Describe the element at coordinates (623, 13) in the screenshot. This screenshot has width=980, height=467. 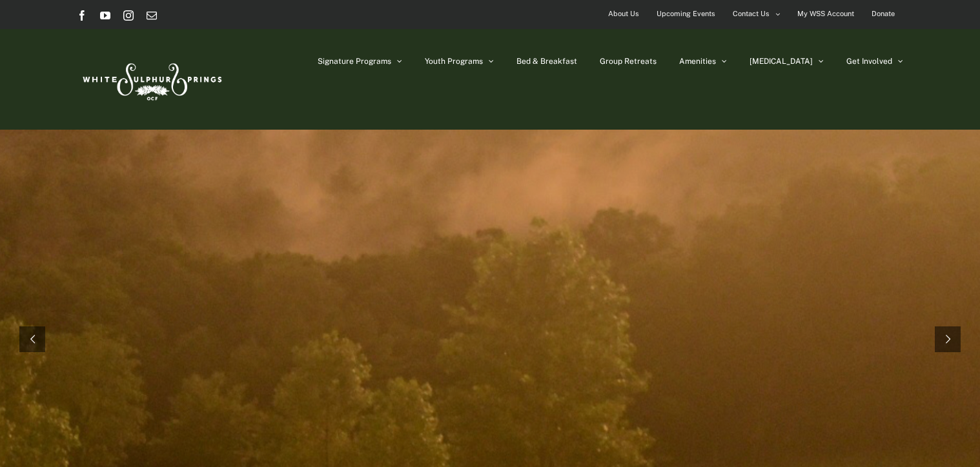
I see `span: About Us` at that location.